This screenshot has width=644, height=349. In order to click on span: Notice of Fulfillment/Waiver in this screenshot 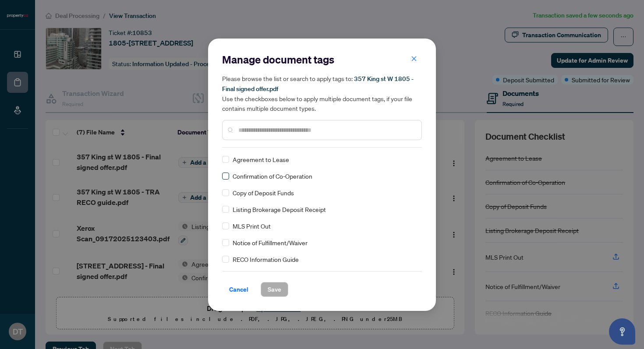, I will do `click(270, 243)`.